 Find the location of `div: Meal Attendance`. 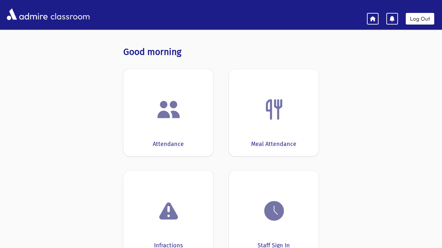

div: Meal Attendance is located at coordinates (274, 144).